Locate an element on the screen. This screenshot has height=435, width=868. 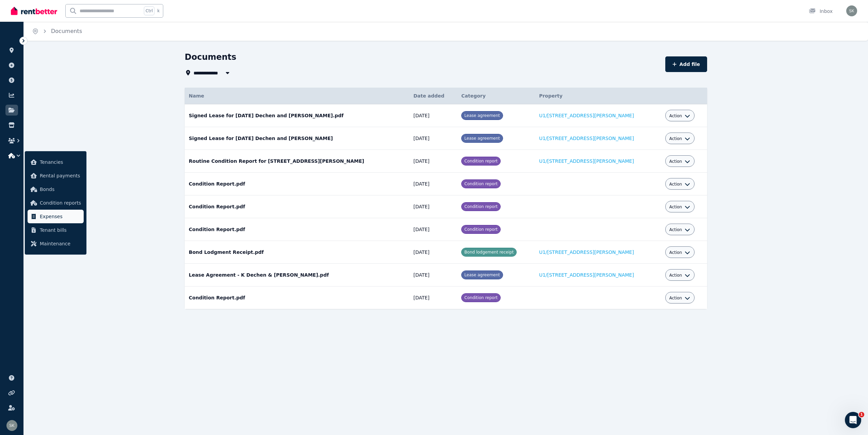
a: Condition reports is located at coordinates (55, 203).